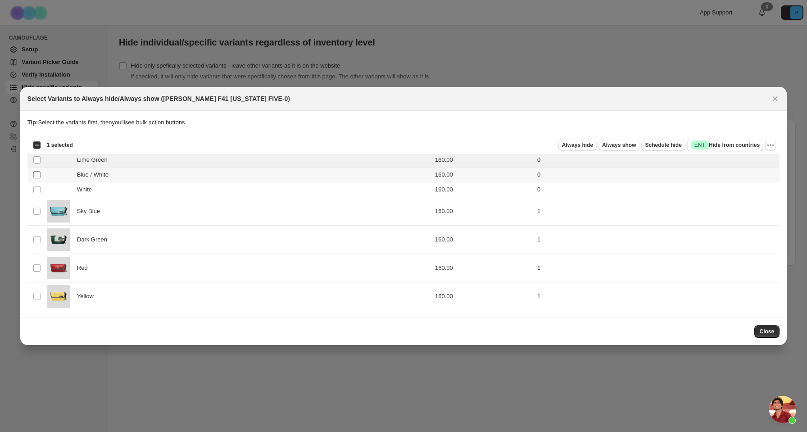  Describe the element at coordinates (577, 145) in the screenshot. I see `span: Always hide` at that location.